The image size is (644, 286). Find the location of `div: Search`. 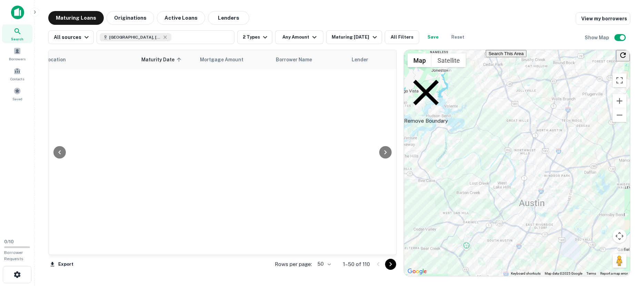

div: Search is located at coordinates (17, 34).